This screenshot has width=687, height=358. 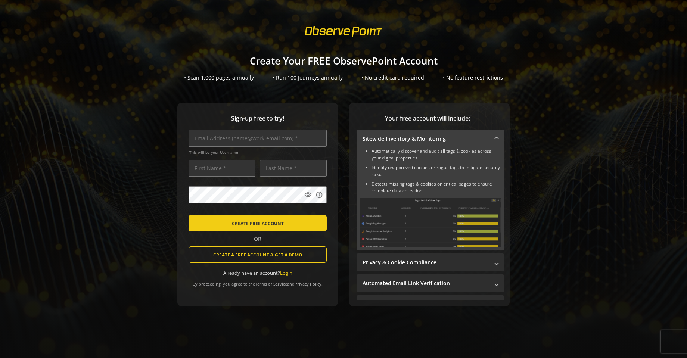 I want to click on mat-expansion-panel-header: Sitewide Inventory & Monitoring, so click(x=430, y=139).